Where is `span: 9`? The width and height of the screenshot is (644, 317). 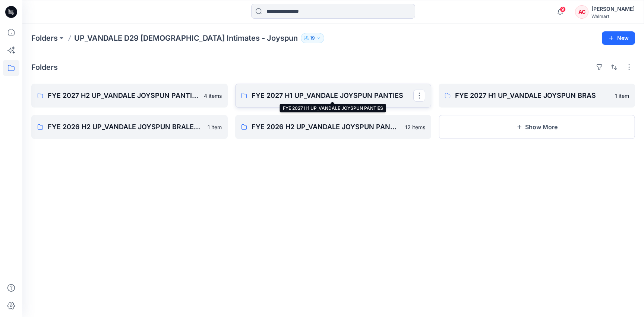
span: 9 is located at coordinates (563, 9).